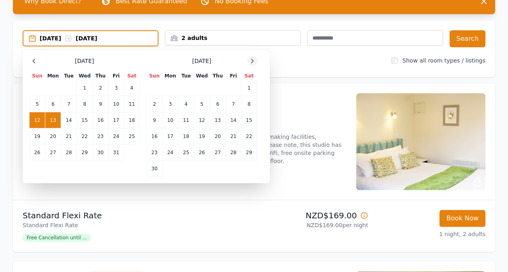 Image resolution: width=508 pixels, height=272 pixels. What do you see at coordinates (444, 61) in the screenshot?
I see `label: Show all room types / listings` at bounding box center [444, 61].